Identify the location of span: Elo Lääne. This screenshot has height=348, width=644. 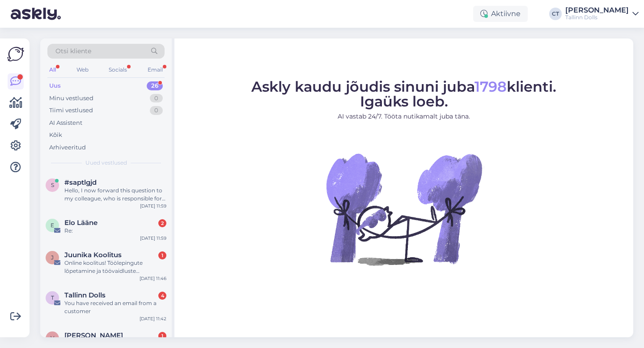
(81, 223).